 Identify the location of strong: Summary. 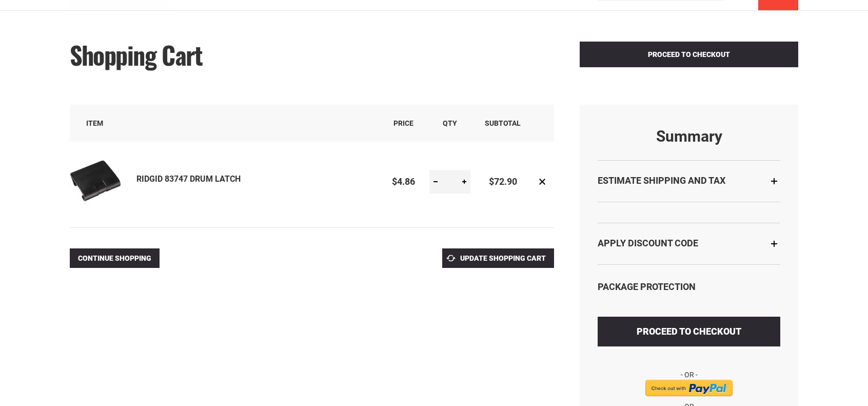
(689, 136).